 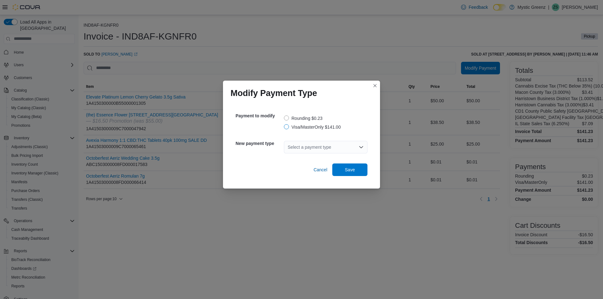 I want to click on button: Cancel, so click(x=320, y=170).